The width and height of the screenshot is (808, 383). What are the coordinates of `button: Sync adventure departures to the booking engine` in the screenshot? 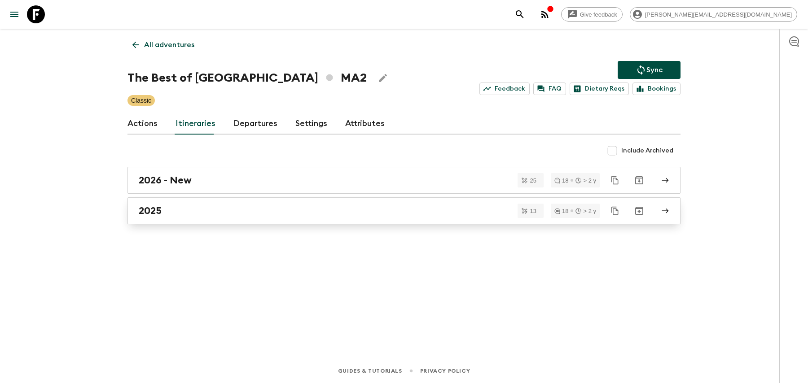 It's located at (649, 70).